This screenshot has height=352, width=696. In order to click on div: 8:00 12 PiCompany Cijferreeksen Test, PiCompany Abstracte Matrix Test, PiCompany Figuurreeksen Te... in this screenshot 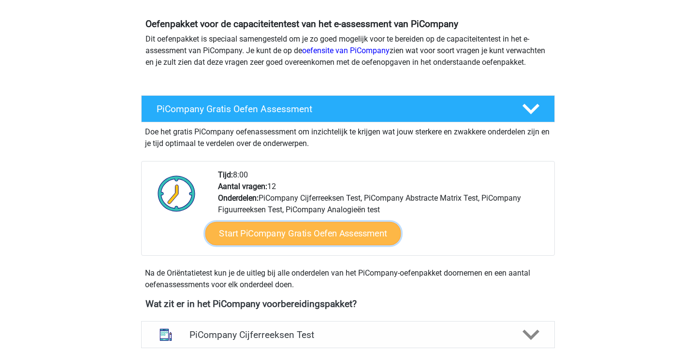, I will do `click(383, 212)`.